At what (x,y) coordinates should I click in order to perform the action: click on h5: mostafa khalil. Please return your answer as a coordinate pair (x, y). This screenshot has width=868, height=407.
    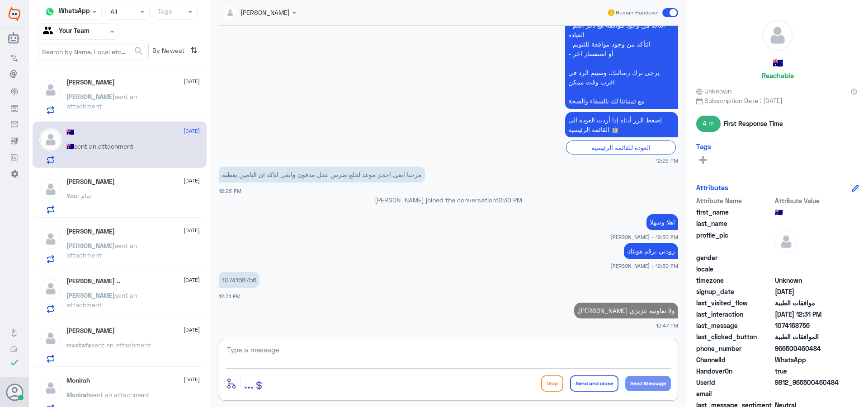
    Looking at the image, I should click on (90, 330).